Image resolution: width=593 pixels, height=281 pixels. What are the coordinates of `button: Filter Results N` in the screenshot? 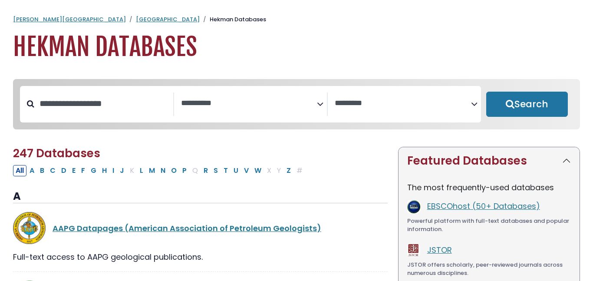 It's located at (163, 171).